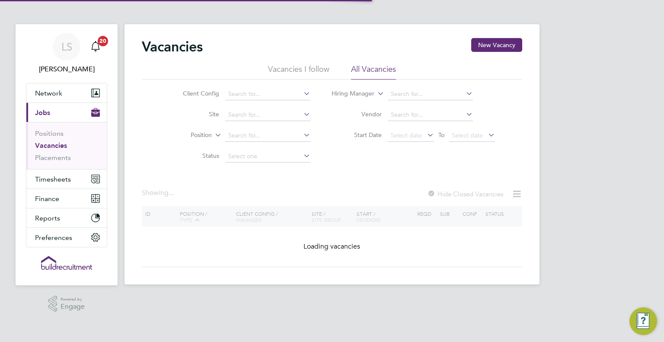 This screenshot has height=342, width=664. What do you see at coordinates (67, 263) in the screenshot?
I see `a: Go to home page` at bounding box center [67, 263].